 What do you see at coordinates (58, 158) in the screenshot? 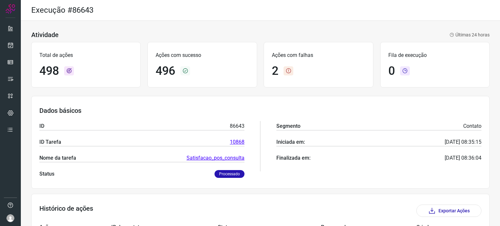
I see `p: Nome da tarefa` at bounding box center [58, 158].